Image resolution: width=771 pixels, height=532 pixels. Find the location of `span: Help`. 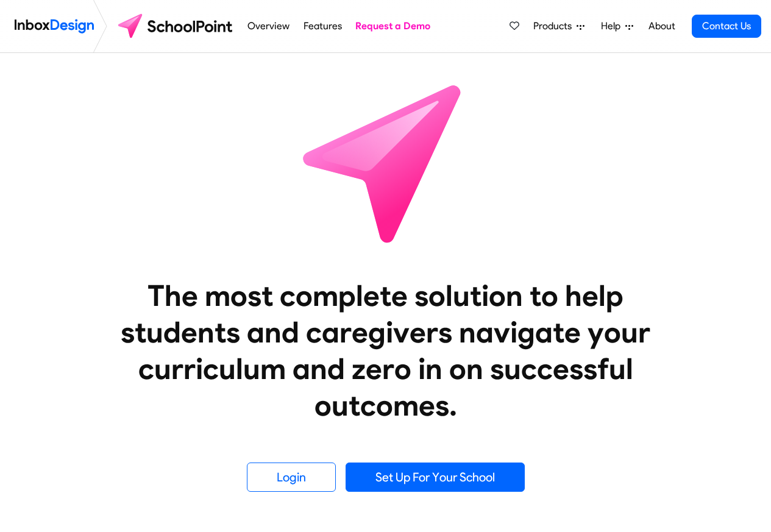

span: Help is located at coordinates (613, 26).